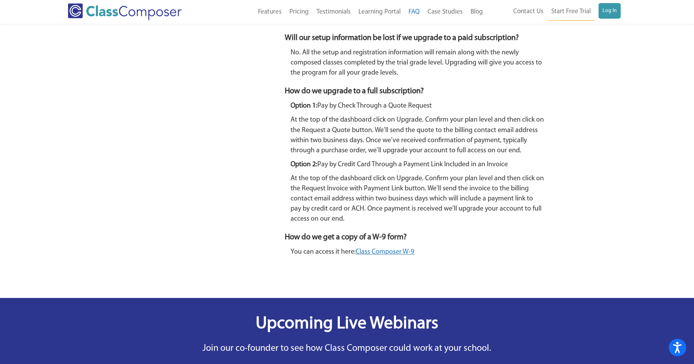  What do you see at coordinates (402, 38) in the screenshot?
I see `strong: Will our setup information be lost if we upgrade to a paid subscription?` at bounding box center [402, 38].